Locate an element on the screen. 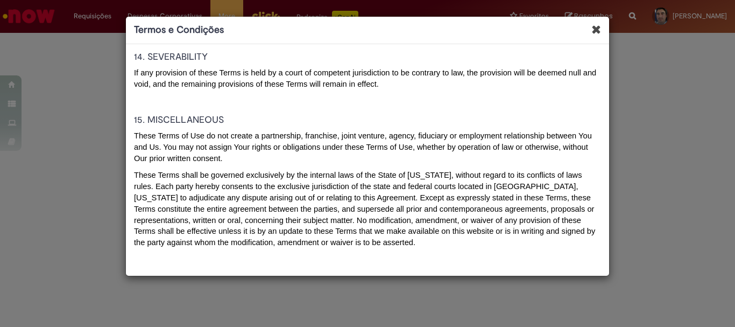 This screenshot has width=735, height=327. h2: 15. MISCELLANEOUS is located at coordinates (368, 119).